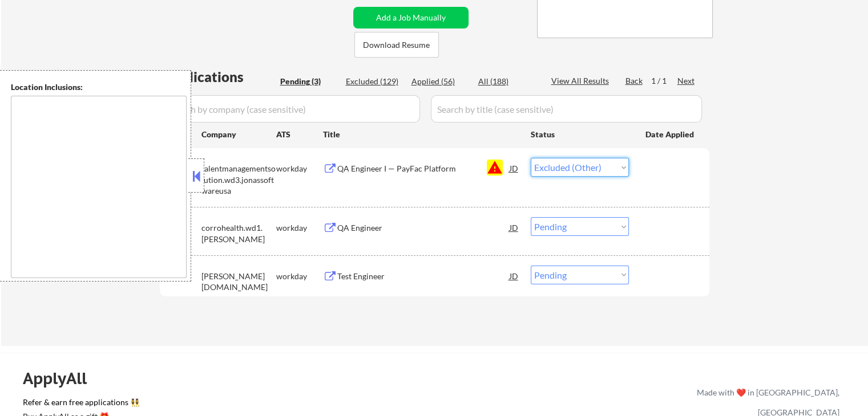  Describe the element at coordinates (582, 81) in the screenshot. I see `div: View All Results` at that location.